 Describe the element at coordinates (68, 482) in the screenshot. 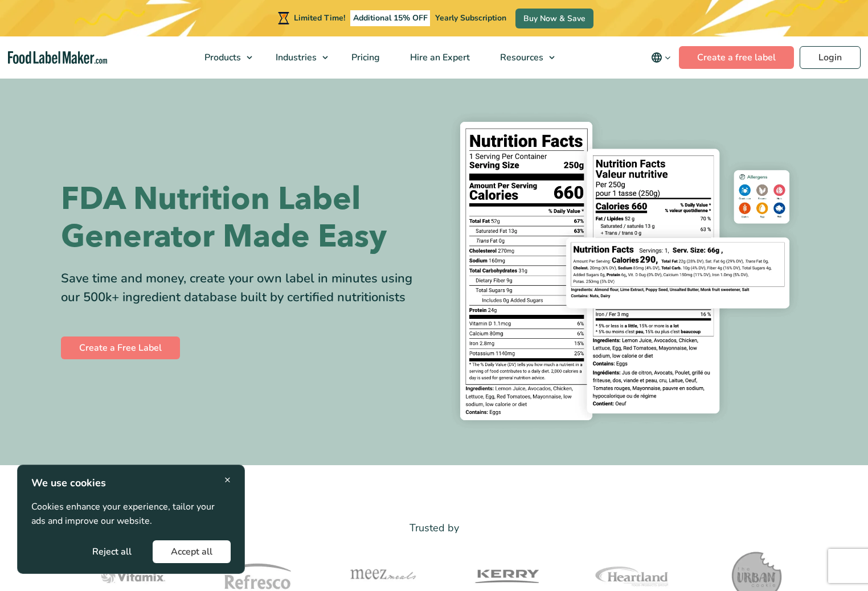

I see `strong: We use cookies` at that location.